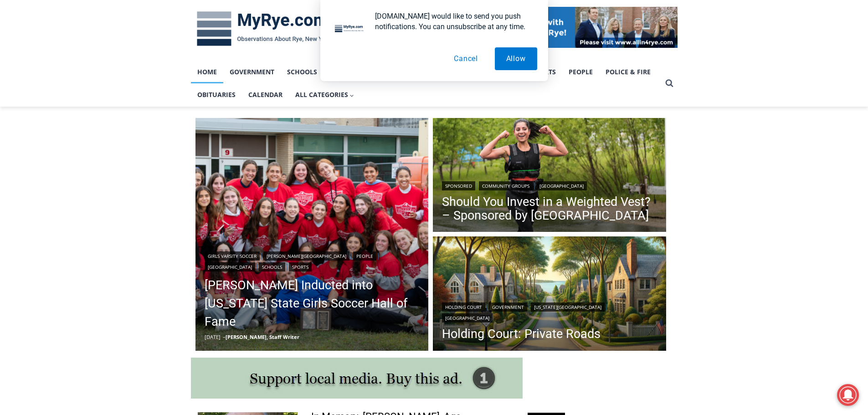  Describe the element at coordinates (466, 59) in the screenshot. I see `button: Cancel` at that location.